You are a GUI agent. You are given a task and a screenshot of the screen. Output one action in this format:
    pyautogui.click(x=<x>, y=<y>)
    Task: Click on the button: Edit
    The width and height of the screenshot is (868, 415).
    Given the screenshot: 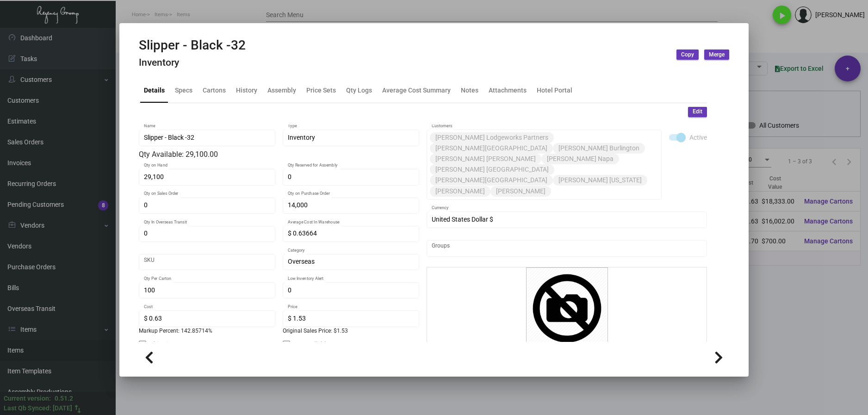 What is the action you would take?
    pyautogui.click(x=698, y=112)
    